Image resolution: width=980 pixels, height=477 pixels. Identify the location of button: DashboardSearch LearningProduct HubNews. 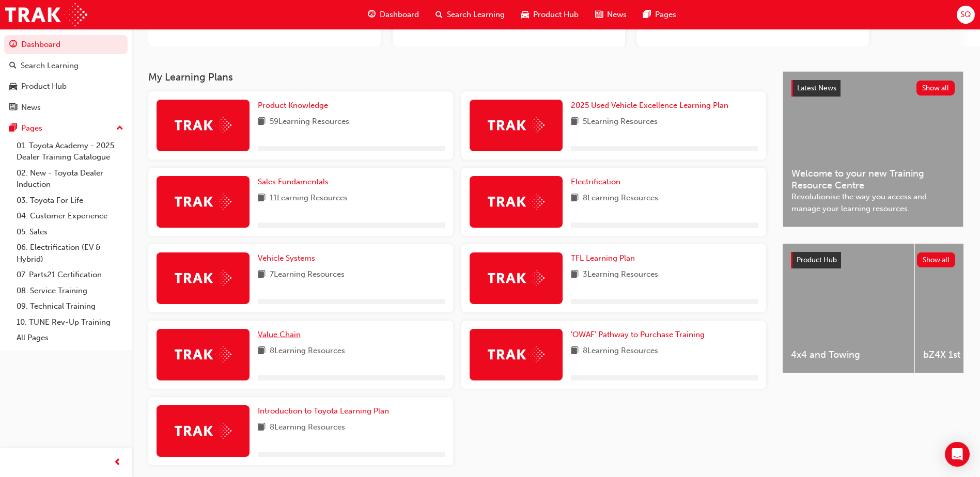
(66, 76).